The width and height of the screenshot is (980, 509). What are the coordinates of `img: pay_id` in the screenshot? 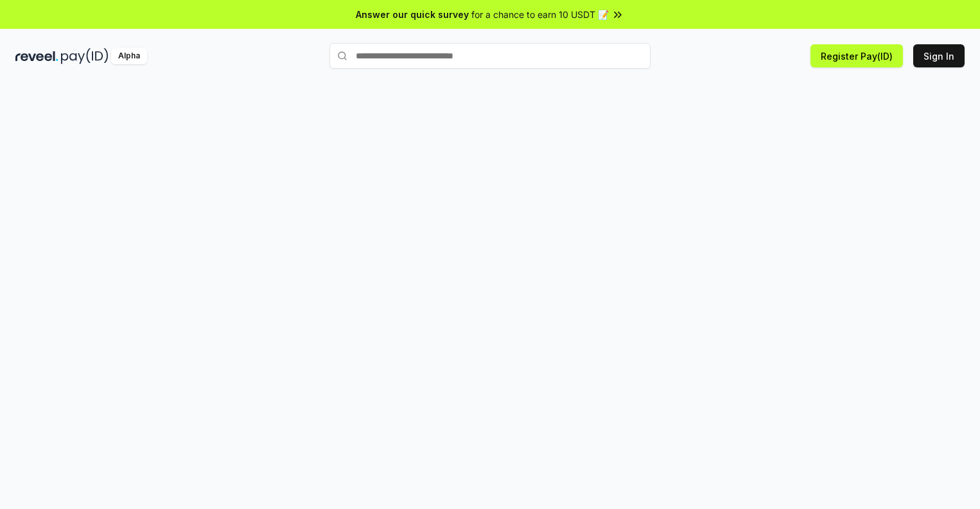 It's located at (84, 56).